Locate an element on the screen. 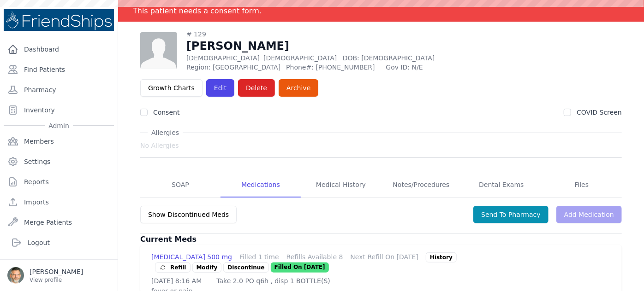  a: Merge Patients is located at coordinates (59, 223).